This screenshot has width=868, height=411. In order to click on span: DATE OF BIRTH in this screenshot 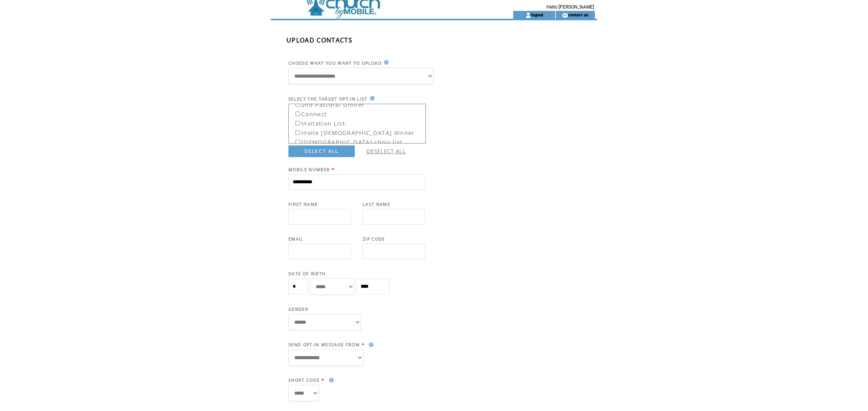, I will do `click(307, 274)`.